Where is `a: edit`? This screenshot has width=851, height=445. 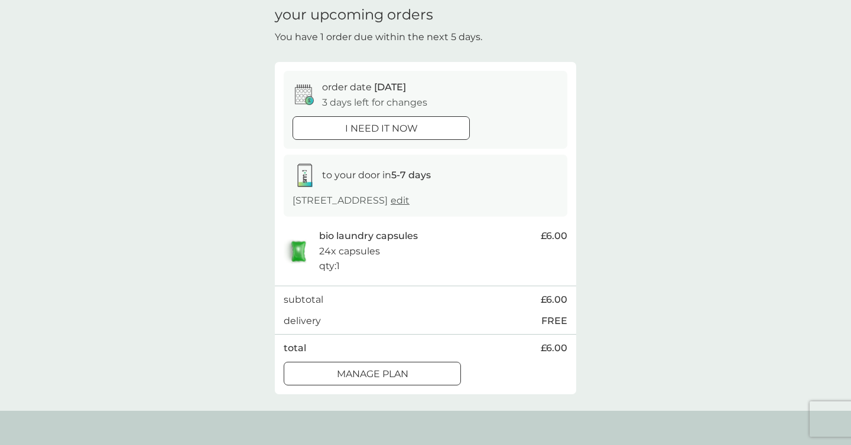
a: edit is located at coordinates (400, 200).